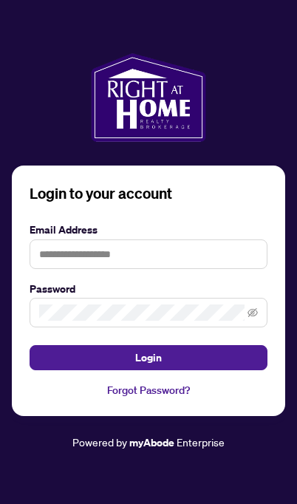 The image size is (297, 504). What do you see at coordinates (149, 230) in the screenshot?
I see `label: Email Address` at bounding box center [149, 230].